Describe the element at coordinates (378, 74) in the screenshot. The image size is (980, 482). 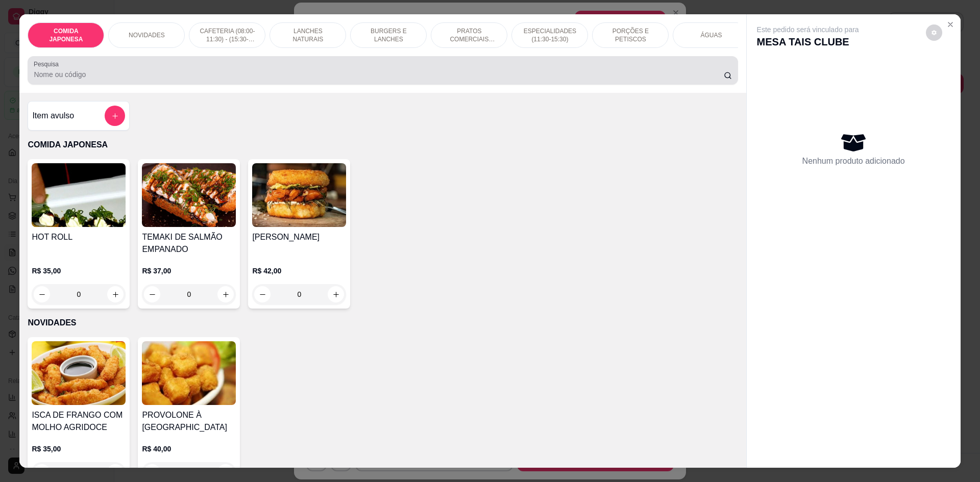
I see `input: Pesquisa` at that location.